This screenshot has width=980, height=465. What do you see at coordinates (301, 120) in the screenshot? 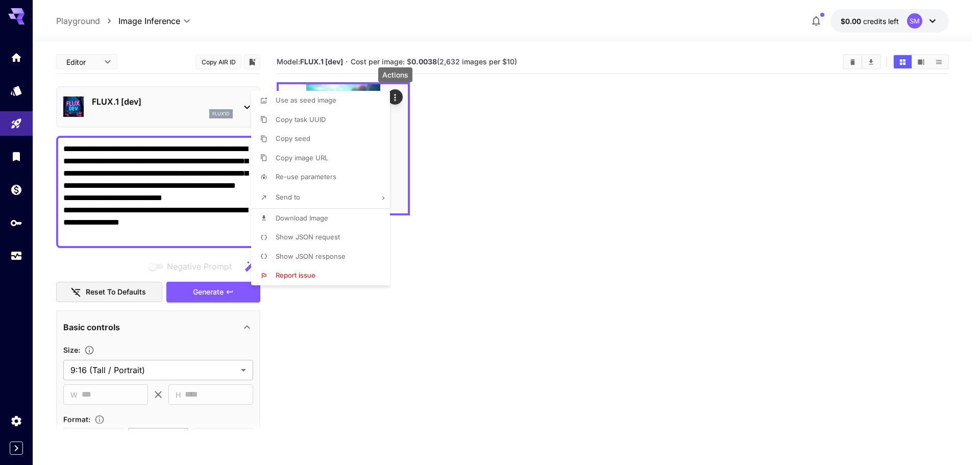
I see `span: Copy task UUID` at bounding box center [301, 120].